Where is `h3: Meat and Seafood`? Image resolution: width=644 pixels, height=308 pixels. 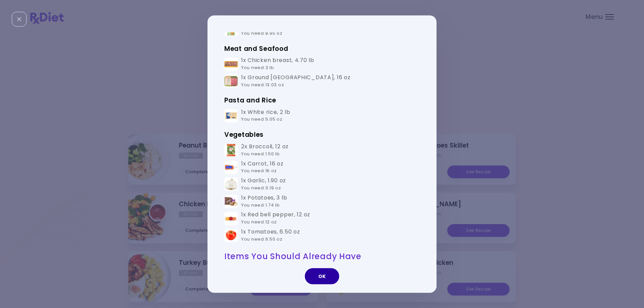
h3: Meat and Seafood is located at coordinates (322, 49).